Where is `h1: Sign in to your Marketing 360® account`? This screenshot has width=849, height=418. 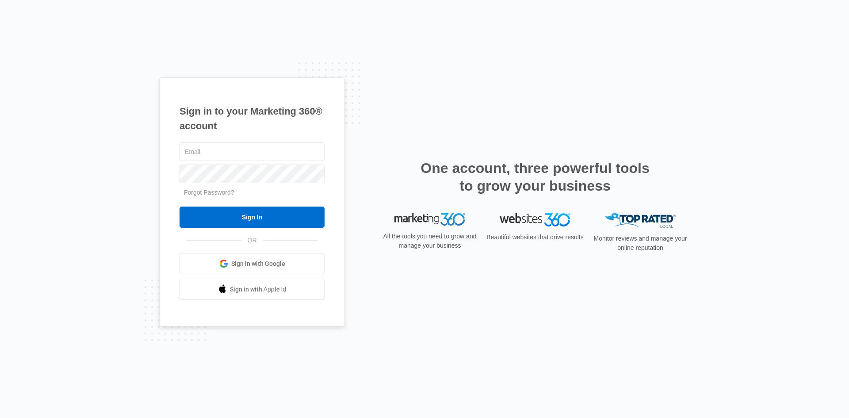
h1: Sign in to your Marketing 360® account is located at coordinates (252, 118).